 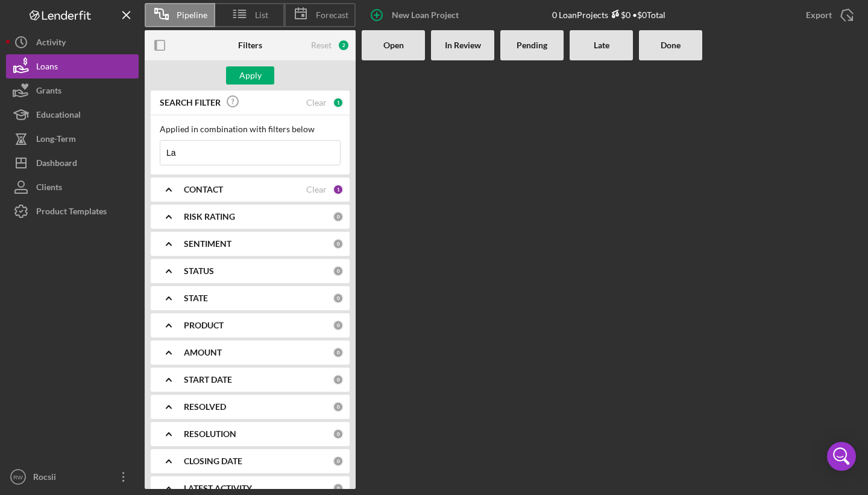 What do you see at coordinates (47, 68) in the screenshot?
I see `div: Loans` at bounding box center [47, 68].